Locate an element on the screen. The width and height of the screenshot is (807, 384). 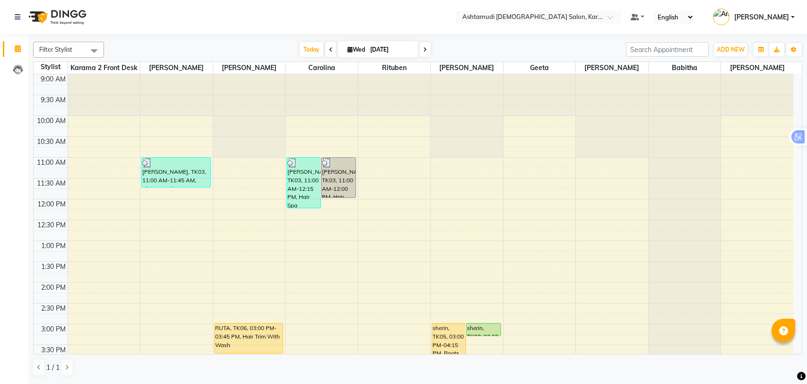
div: 2:00 PM is located at coordinates (53, 287).